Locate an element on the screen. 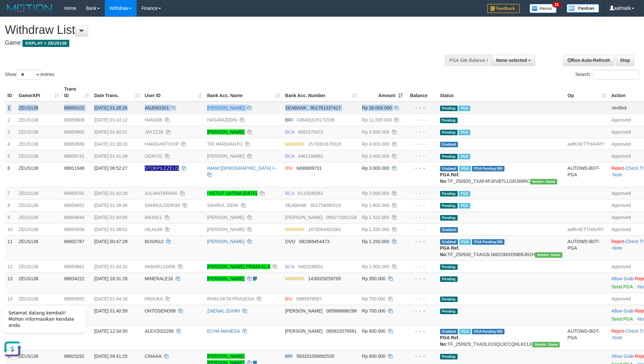  span: SEABANK is located at coordinates (296, 108).